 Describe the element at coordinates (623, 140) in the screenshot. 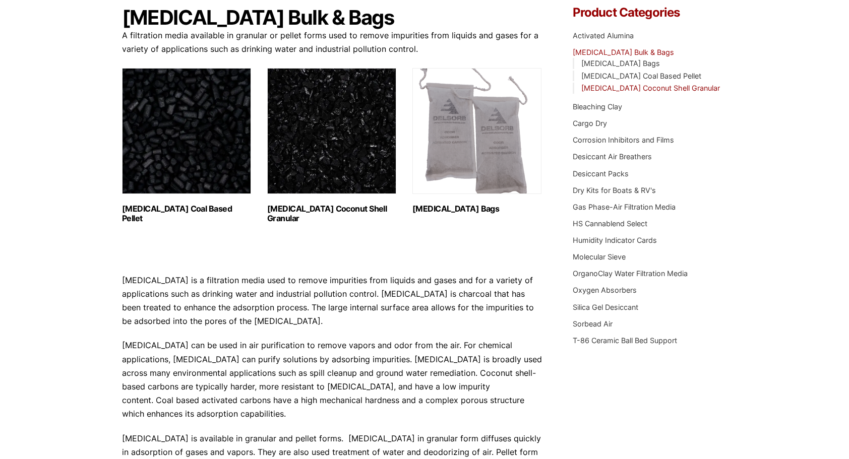

I see `a: Corrosion Inhibitors and Films` at that location.